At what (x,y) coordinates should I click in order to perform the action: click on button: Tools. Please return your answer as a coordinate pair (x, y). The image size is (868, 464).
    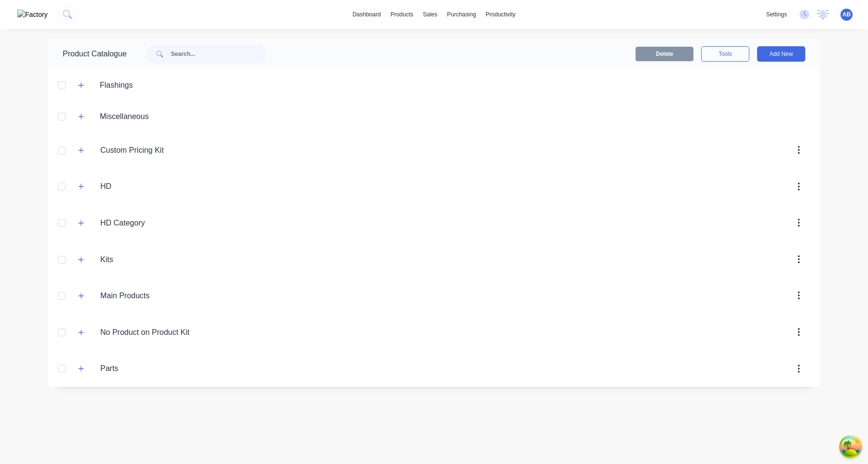
    Looking at the image, I should click on (725, 54).